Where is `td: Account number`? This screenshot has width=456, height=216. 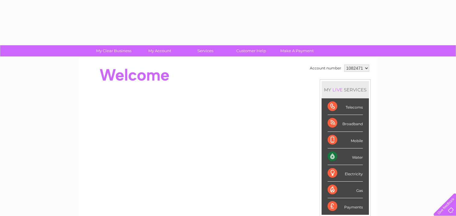 td: Account number is located at coordinates (325, 68).